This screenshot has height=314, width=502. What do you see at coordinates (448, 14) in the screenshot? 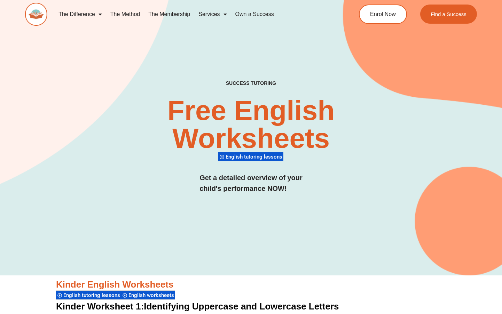
I see `a: Find a Success` at bounding box center [448, 14].